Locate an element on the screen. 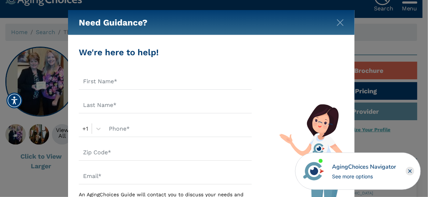 The image size is (428, 197). img: modal-close.svg is located at coordinates (341, 23).